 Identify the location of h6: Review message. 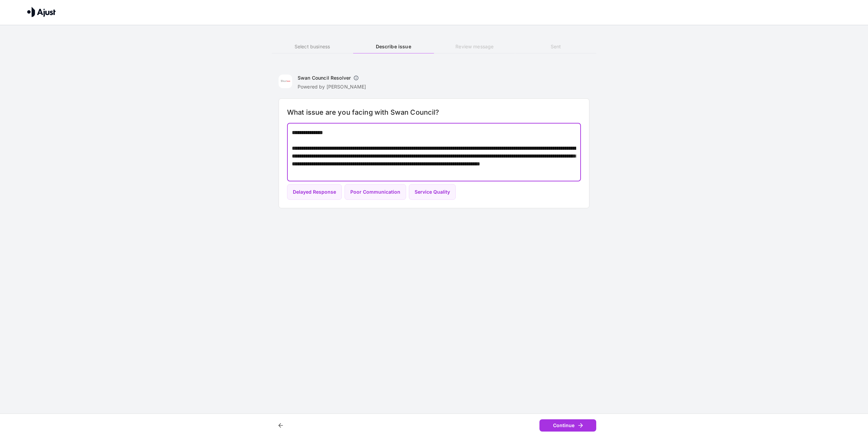
(474, 47).